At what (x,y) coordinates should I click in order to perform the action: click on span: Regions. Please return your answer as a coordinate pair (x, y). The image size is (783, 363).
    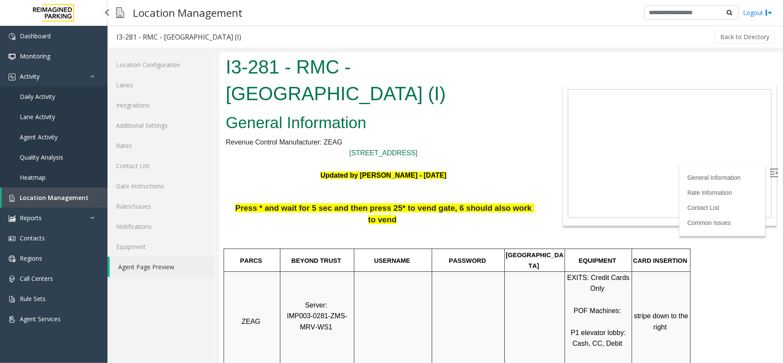
    Looking at the image, I should click on (31, 258).